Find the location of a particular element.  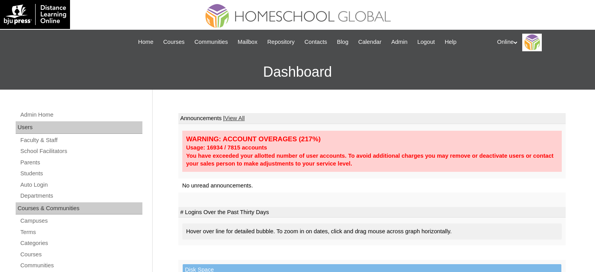

span: Repository is located at coordinates (281, 42).